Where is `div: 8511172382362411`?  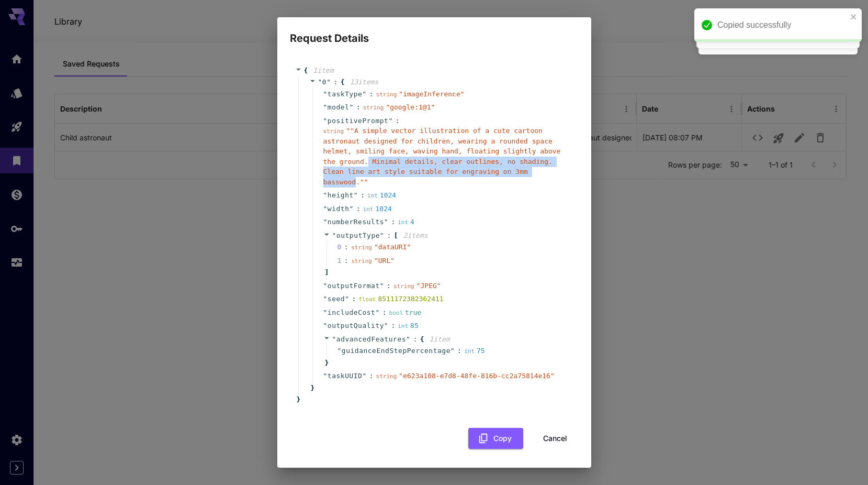 div: 8511172382362411 is located at coordinates (401, 299).